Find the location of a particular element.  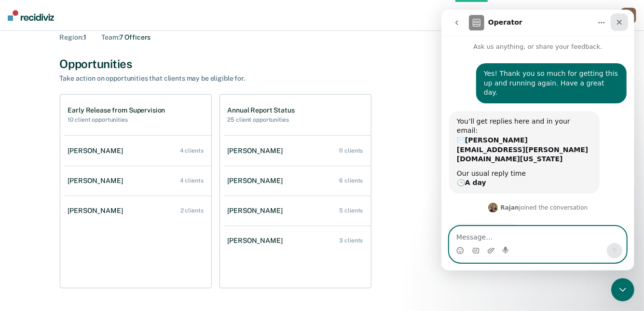

h2: 10 client opportunities is located at coordinates (117, 120).